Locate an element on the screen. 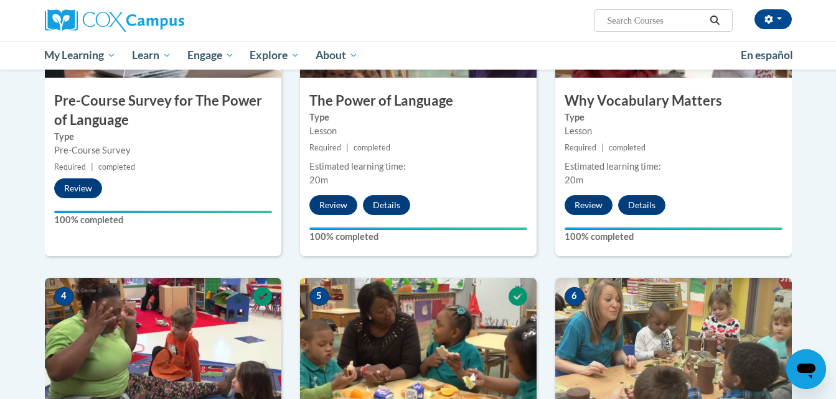 Image resolution: width=836 pixels, height=399 pixels. div: Pre-Course Survey is located at coordinates (163, 151).